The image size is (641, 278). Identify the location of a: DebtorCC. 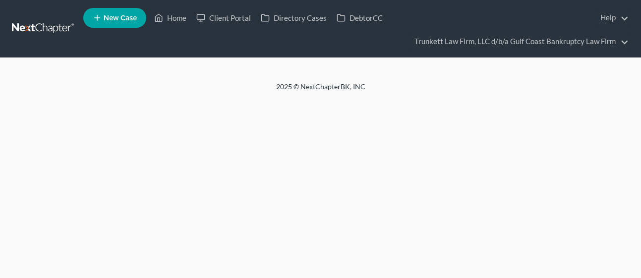
(359, 18).